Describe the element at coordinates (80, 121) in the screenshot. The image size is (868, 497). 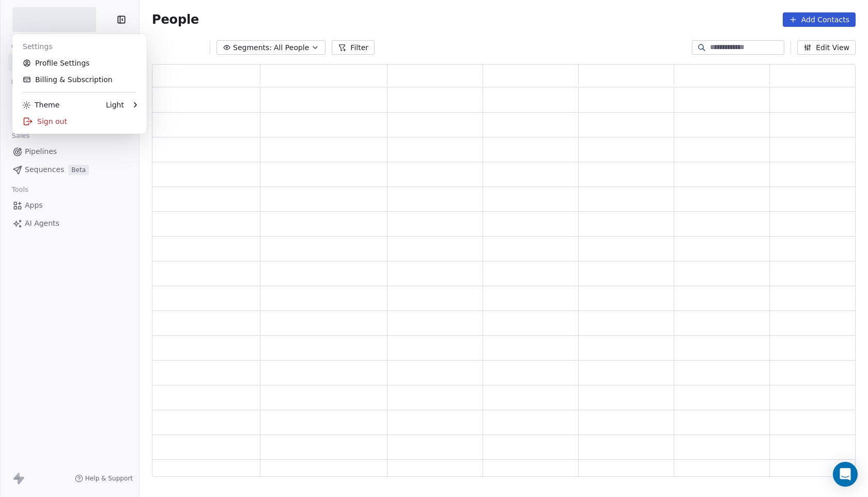
I see `div: Sign out` at that location.